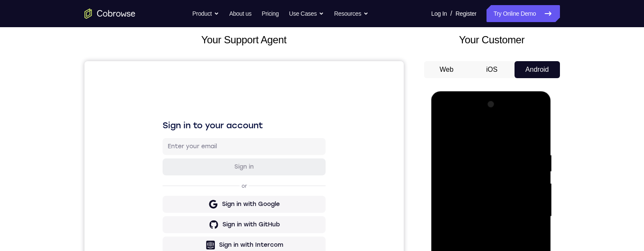 This screenshot has width=644, height=251. Describe the element at coordinates (160, 164) in the screenshot. I see `button: Sign in with GitHub` at that location.